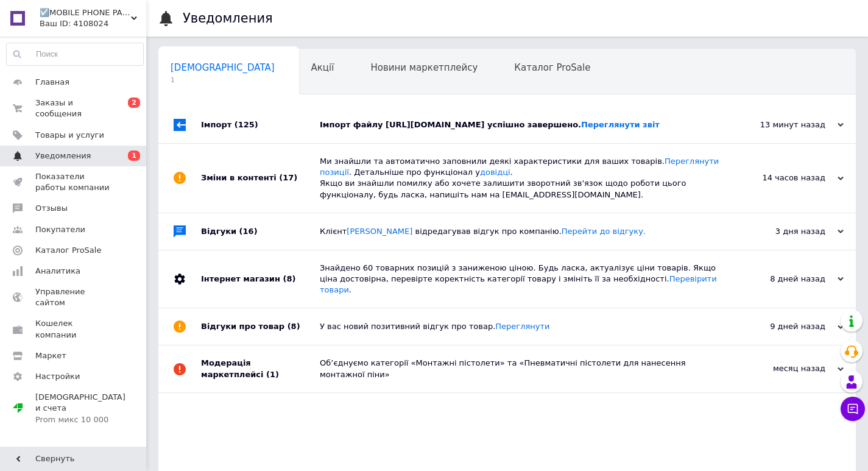 Image resolution: width=868 pixels, height=471 pixels. What do you see at coordinates (74, 328) in the screenshot?
I see `span: Кошелек компании` at bounding box center [74, 328].